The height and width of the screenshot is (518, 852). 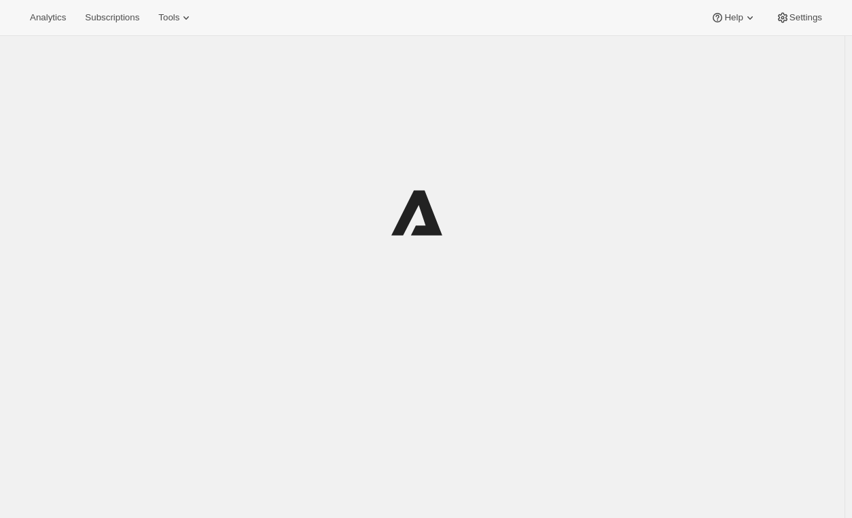 What do you see at coordinates (112, 18) in the screenshot?
I see `button: Subscriptions` at bounding box center [112, 18].